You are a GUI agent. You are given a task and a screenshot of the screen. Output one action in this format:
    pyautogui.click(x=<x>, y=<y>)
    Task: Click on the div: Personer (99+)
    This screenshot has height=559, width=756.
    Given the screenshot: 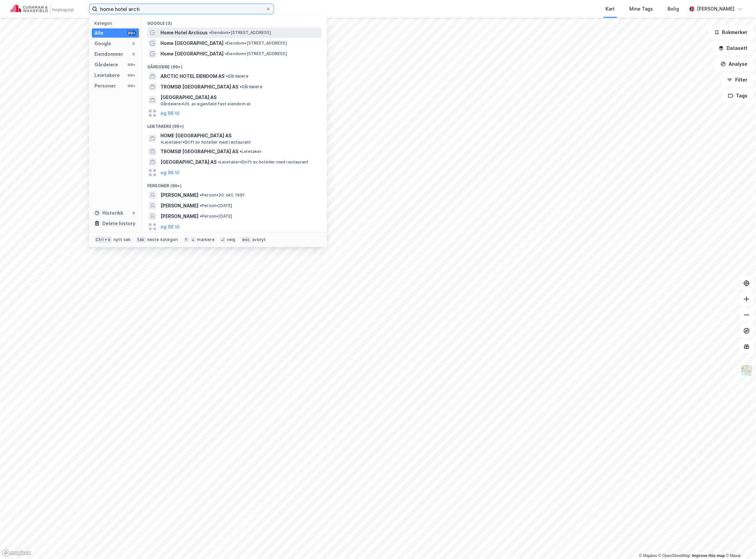 What is the action you would take?
    pyautogui.click(x=234, y=183)
    